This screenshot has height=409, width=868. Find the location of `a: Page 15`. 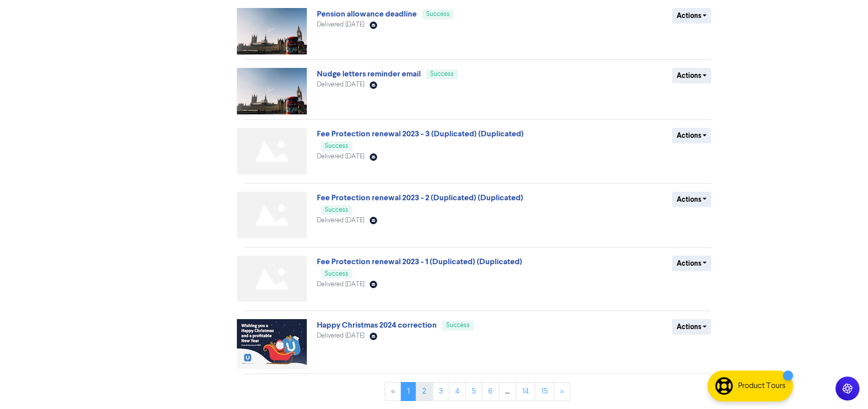

a: Page 15 is located at coordinates (544, 392).